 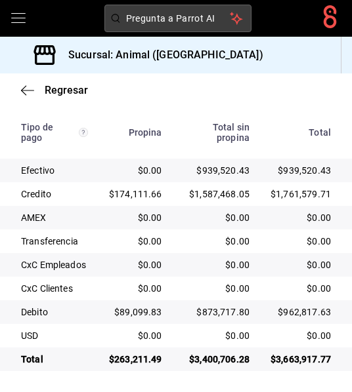 I want to click on button: Pregunta a Parrot AI, so click(x=178, y=18).